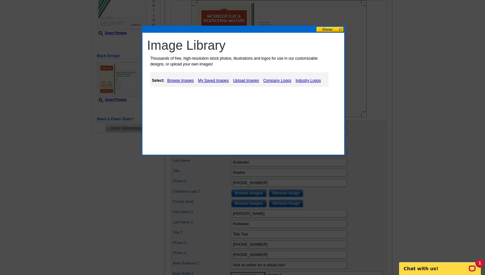  Describe the element at coordinates (85, 8) in the screenshot. I see `div: New messages notification` at that location.